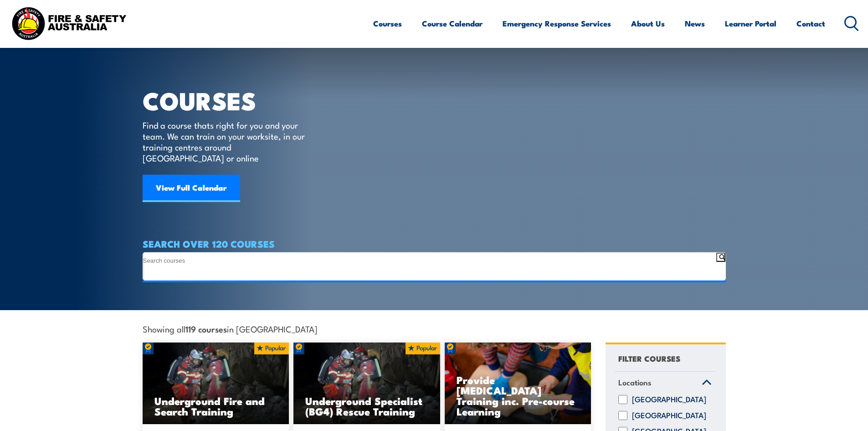 The width and height of the screenshot is (868, 431). What do you see at coordinates (226, 141) in the screenshot?
I see `p: Find a course thats right for you and your team. We can train on your worksite, in our training c...` at bounding box center [226, 141].